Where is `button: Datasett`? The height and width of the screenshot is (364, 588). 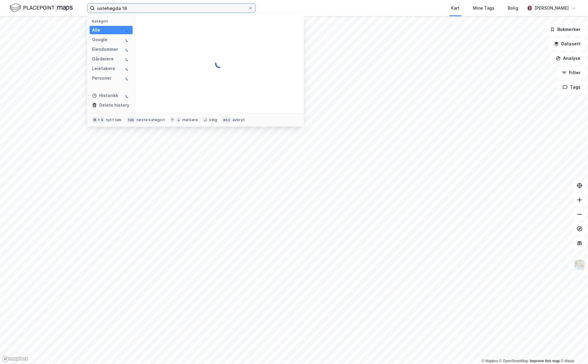 button: Datasett is located at coordinates (567, 44).